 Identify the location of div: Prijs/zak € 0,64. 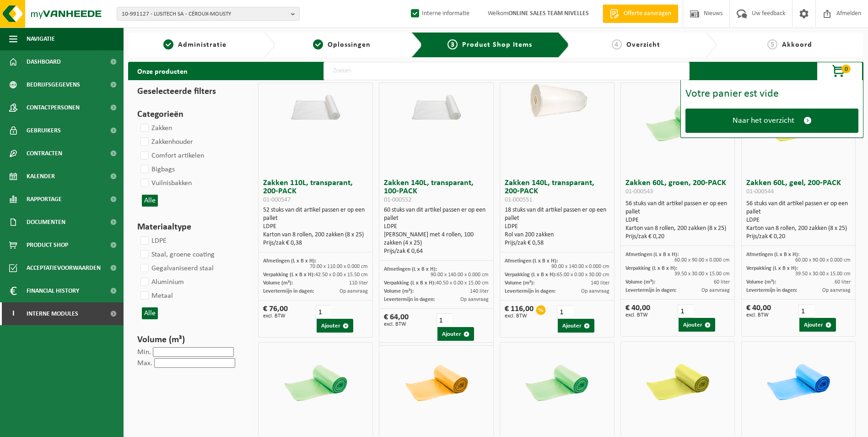
(436, 251).